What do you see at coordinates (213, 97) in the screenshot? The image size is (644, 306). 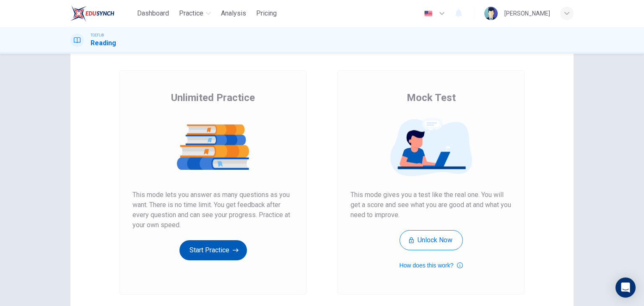 I see `span: Unlimited Practice` at bounding box center [213, 97].